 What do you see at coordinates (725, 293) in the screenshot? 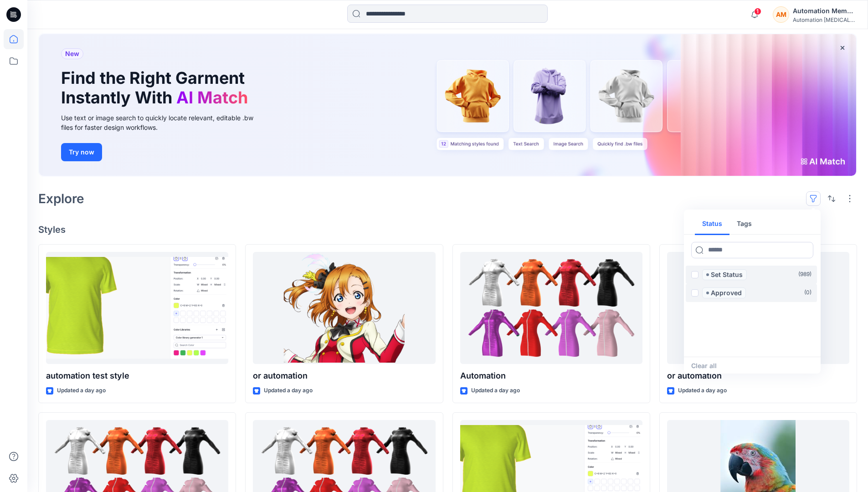
I see `span: Approved` at bounding box center [725, 293].